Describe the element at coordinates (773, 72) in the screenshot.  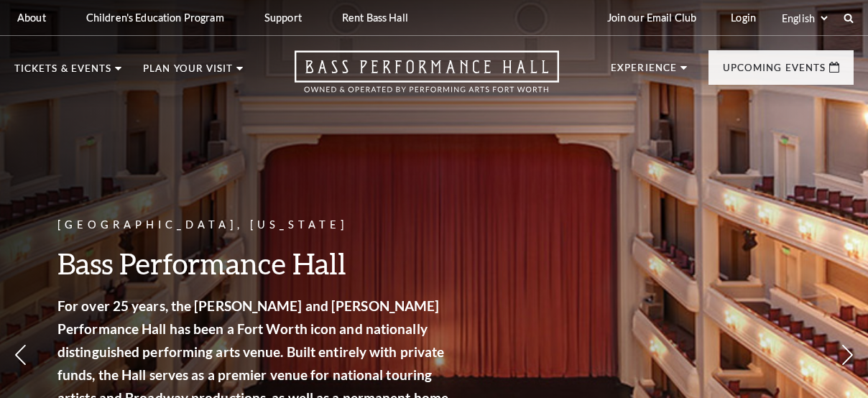
I see `p: Upcoming Events` at that location.